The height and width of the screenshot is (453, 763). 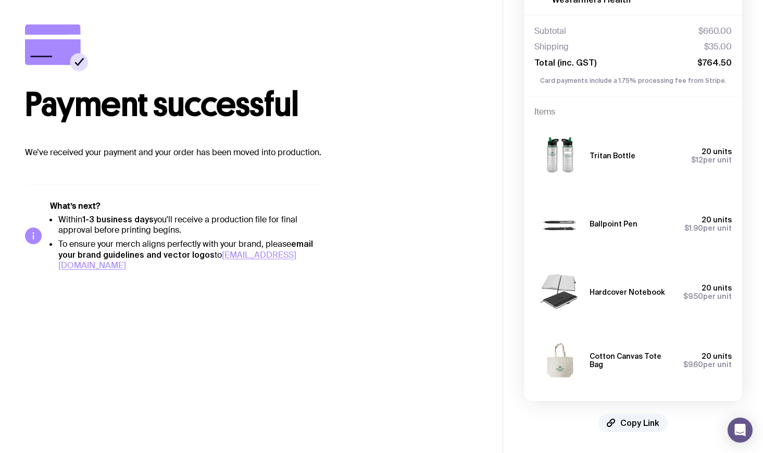 What do you see at coordinates (612, 156) in the screenshot?
I see `h3: Tritan Bottle` at bounding box center [612, 156].